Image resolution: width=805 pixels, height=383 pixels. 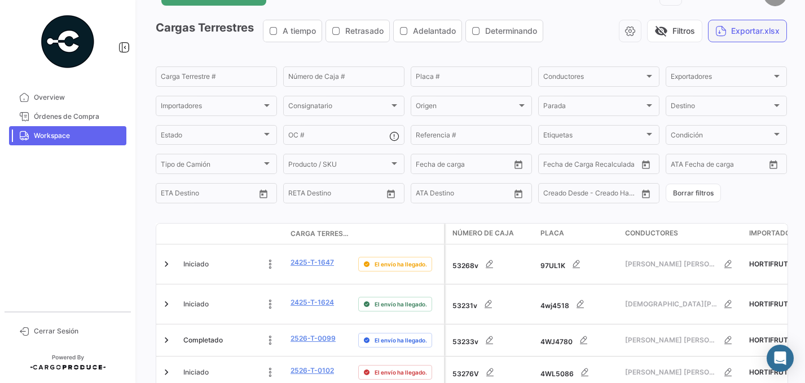 What do you see at coordinates (68, 42) in the screenshot?
I see `img: powered-by.png` at bounding box center [68, 42].